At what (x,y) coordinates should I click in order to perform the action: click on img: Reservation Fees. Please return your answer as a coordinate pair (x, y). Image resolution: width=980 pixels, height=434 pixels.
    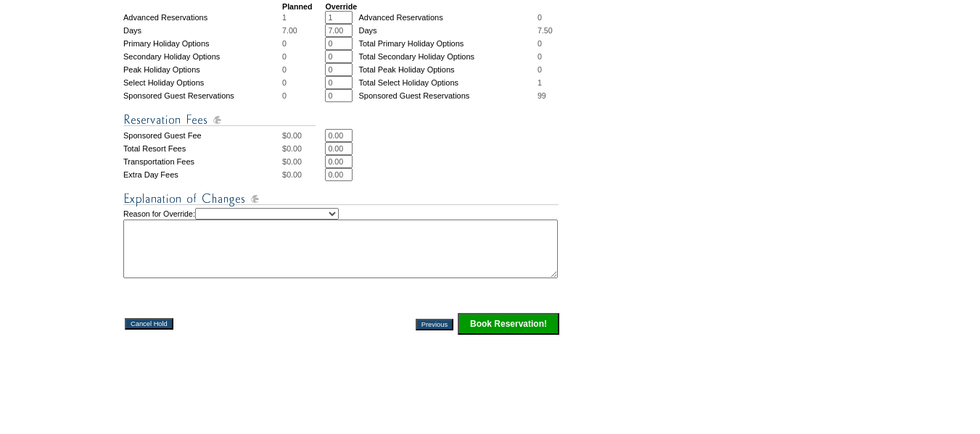
    Looking at the image, I should click on (219, 119).